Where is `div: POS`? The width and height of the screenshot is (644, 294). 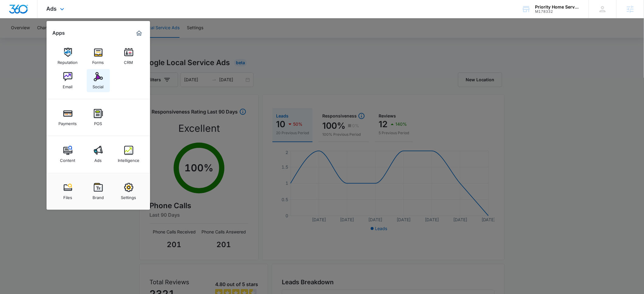 div: POS is located at coordinates (99, 122).